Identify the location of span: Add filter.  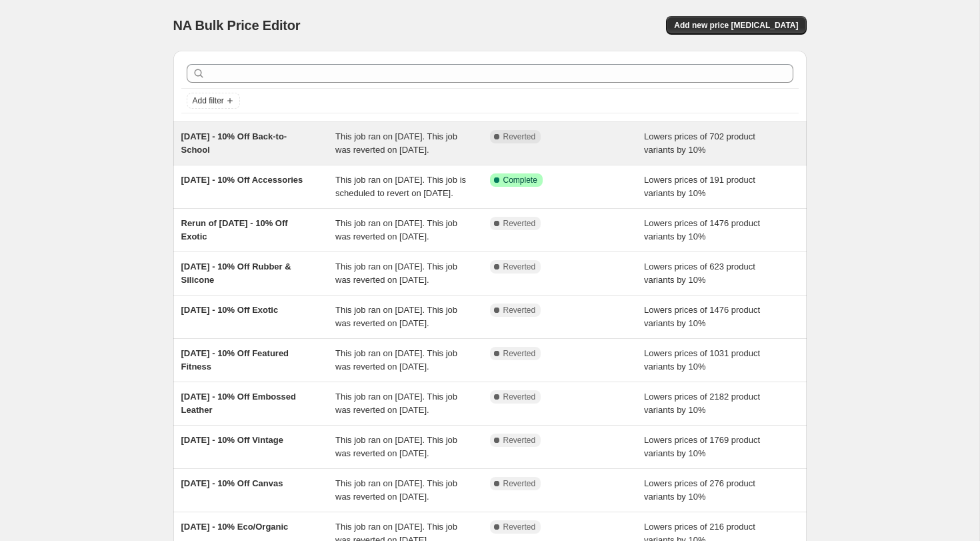
(208, 101).